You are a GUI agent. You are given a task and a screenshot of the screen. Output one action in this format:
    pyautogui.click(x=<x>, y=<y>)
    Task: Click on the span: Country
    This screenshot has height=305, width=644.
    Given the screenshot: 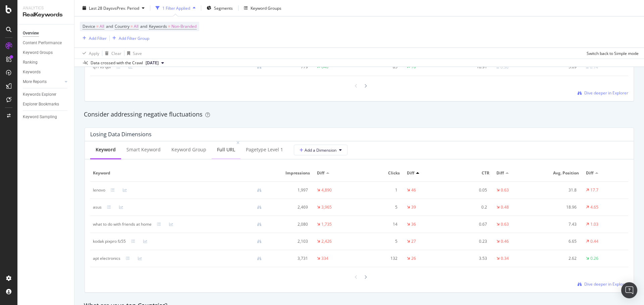 What is the action you would take?
    pyautogui.click(x=122, y=26)
    